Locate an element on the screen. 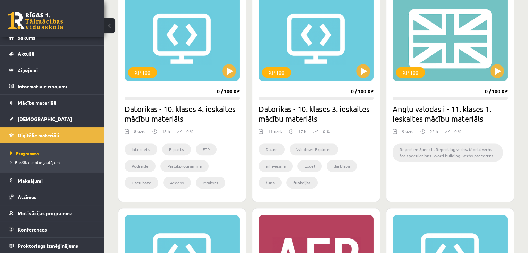  legend: Ziņojumi is located at coordinates (57, 70).